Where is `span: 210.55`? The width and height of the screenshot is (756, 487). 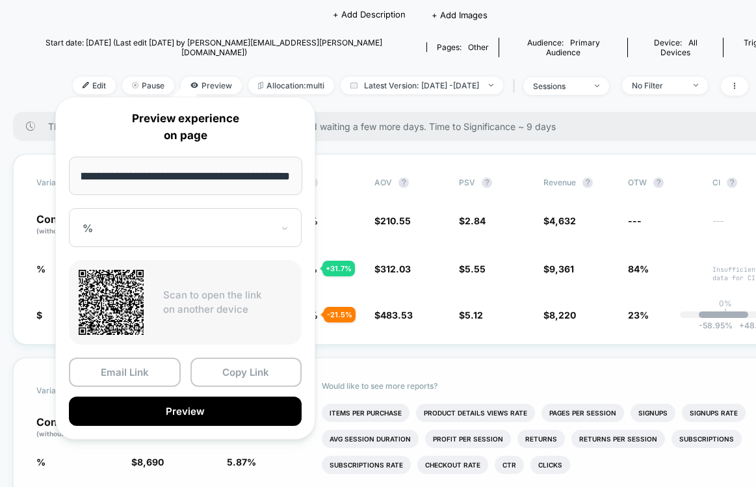 span: 210.55 is located at coordinates (395, 220).